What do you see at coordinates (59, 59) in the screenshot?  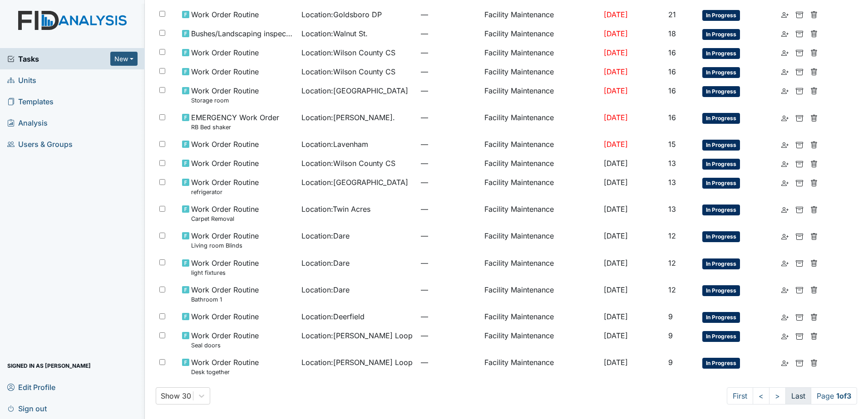 I see `a: Tasks` at bounding box center [59, 59].